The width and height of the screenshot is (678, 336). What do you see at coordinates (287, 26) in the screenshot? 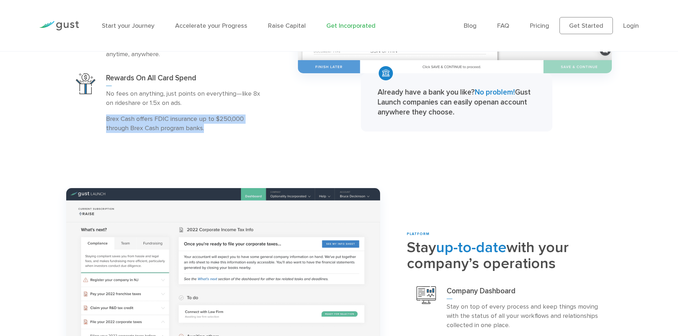
I see `a: Raise Capital` at bounding box center [287, 26].